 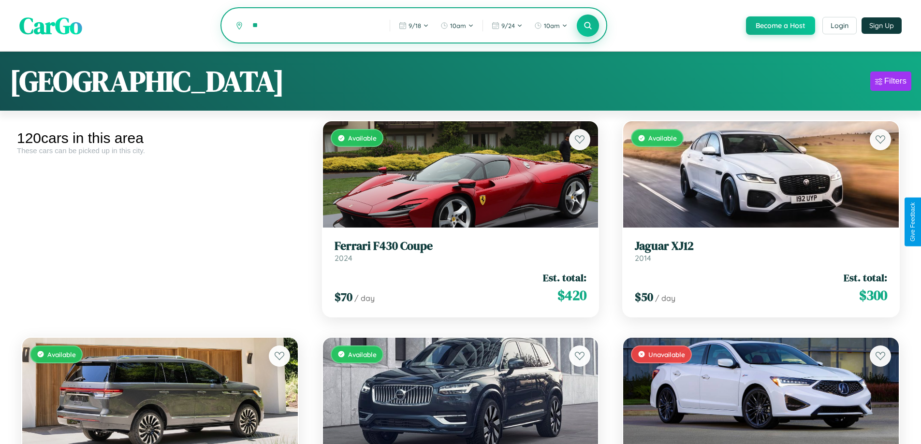 I want to click on span: $ 300, so click(x=873, y=295).